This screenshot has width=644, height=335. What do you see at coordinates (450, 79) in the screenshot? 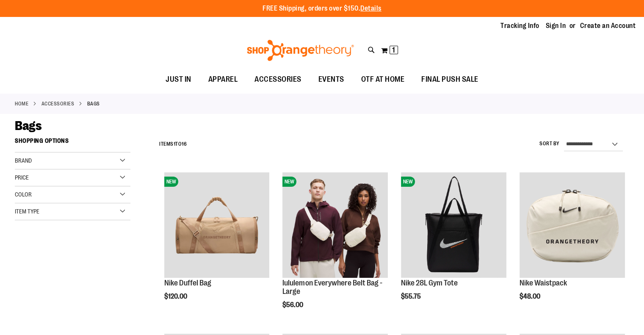
I see `span: FINAL PUSH SALE` at bounding box center [450, 79].